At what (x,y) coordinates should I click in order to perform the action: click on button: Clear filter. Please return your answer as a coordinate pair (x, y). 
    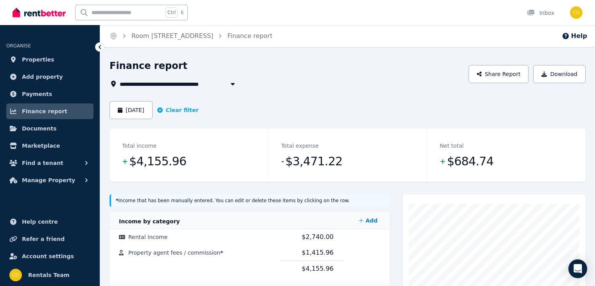
    Looking at the image, I should click on (178, 110).